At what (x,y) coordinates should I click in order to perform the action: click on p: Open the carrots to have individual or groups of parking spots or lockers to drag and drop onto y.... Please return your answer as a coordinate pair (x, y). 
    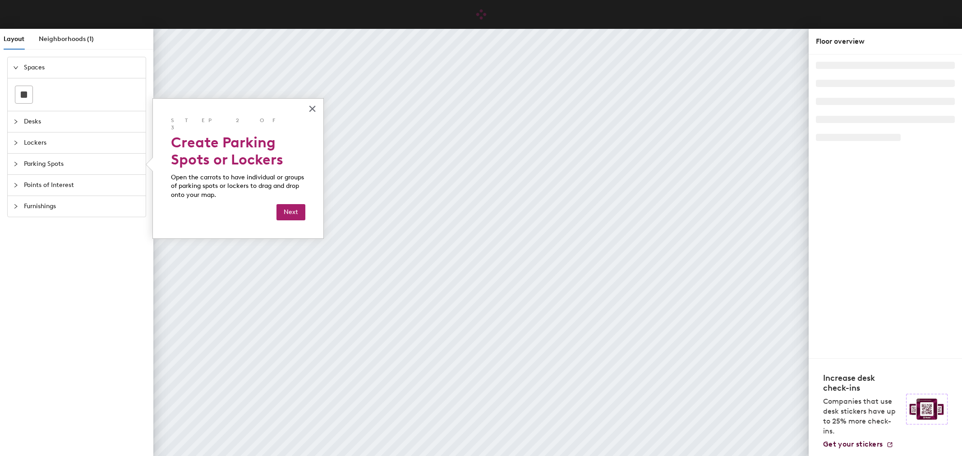
    Looking at the image, I should click on (238, 186).